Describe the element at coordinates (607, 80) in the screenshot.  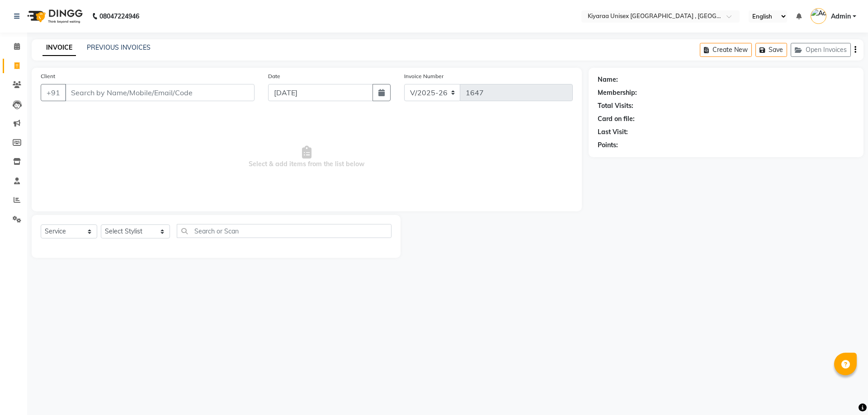
I see `div: Name:` at that location.